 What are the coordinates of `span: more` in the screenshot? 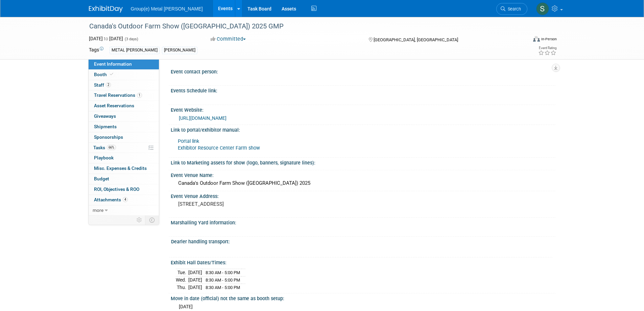 It's located at (98, 210).